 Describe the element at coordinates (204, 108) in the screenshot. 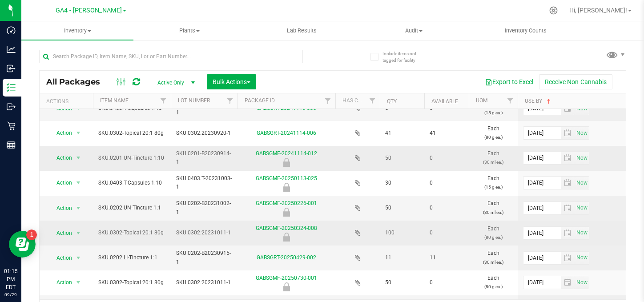

I see `span: SKU.0403.T-20230918-1` at that location.